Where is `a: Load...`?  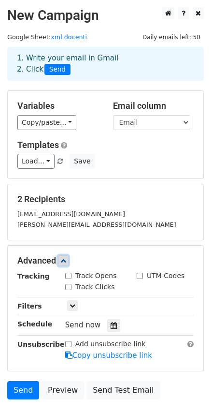
a: Load... is located at coordinates (36, 161).